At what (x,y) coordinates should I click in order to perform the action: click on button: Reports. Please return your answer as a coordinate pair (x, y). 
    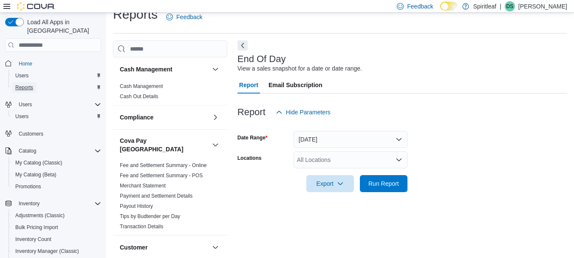
    Looking at the image, I should click on (56, 87).